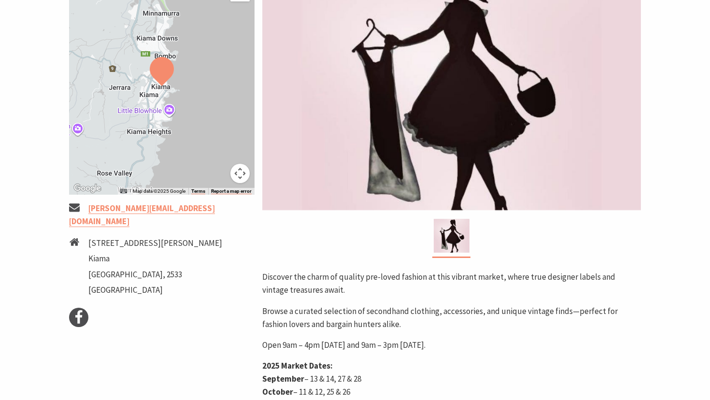 The width and height of the screenshot is (710, 400). I want to click on img: fashion, so click(452, 236).